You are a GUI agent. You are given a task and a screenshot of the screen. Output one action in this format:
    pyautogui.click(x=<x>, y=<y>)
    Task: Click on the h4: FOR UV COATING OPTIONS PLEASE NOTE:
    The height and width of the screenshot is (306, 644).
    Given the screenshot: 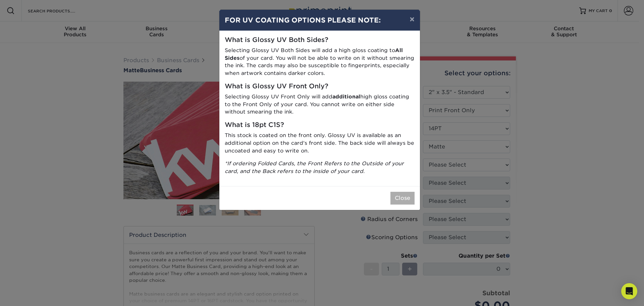 What is the action you would take?
    pyautogui.click(x=320, y=20)
    